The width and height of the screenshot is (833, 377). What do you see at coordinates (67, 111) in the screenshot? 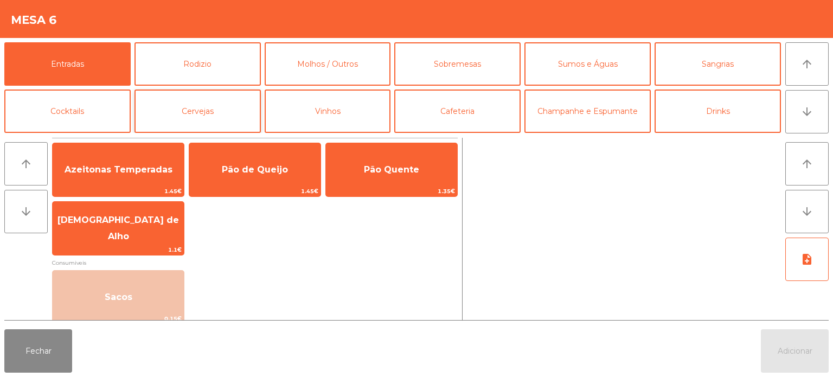
I see `button: Cocktails` at bounding box center [67, 111].